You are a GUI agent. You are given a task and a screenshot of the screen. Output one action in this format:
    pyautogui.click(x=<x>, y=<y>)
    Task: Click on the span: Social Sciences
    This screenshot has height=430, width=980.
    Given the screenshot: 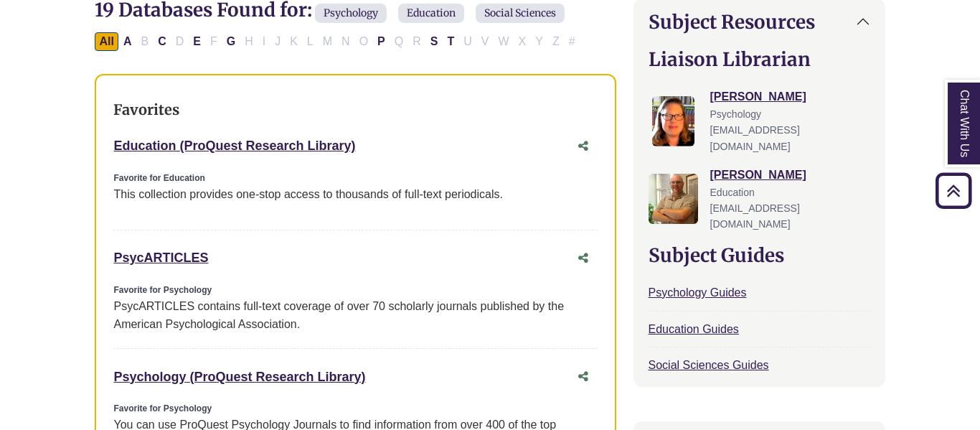 What is the action you would take?
    pyautogui.click(x=520, y=13)
    